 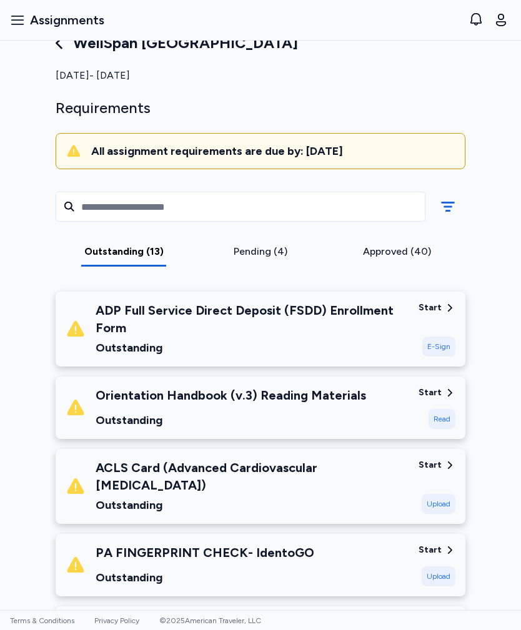 I want to click on div: Pending (4), so click(x=260, y=252).